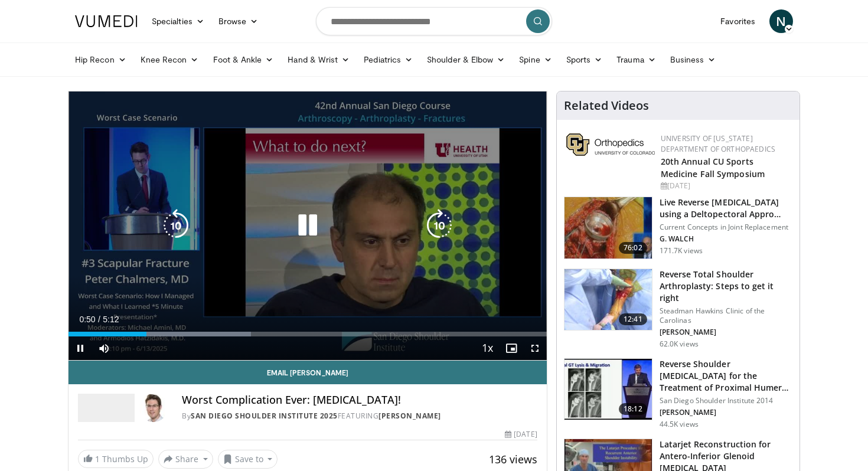  What do you see at coordinates (636, 60) in the screenshot?
I see `a: Trauma` at bounding box center [636, 60].